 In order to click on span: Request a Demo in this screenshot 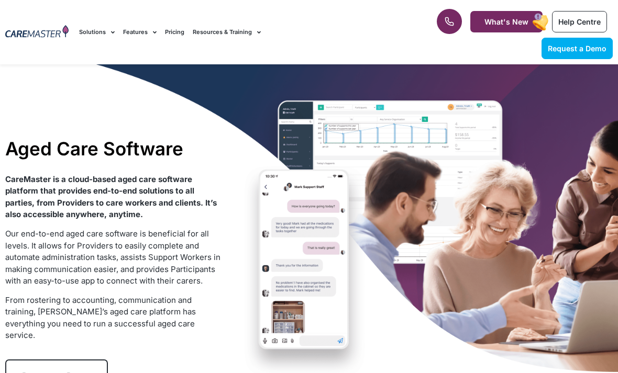, I will do `click(577, 48)`.